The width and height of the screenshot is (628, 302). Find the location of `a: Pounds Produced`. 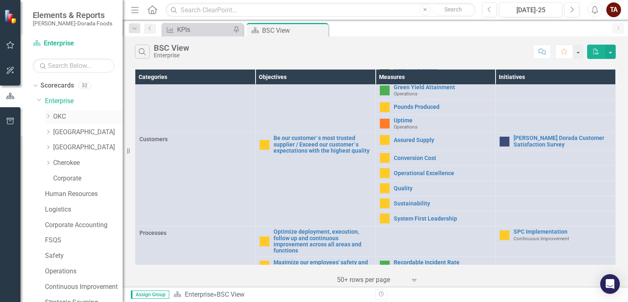

a: Pounds Produced is located at coordinates (442, 107).